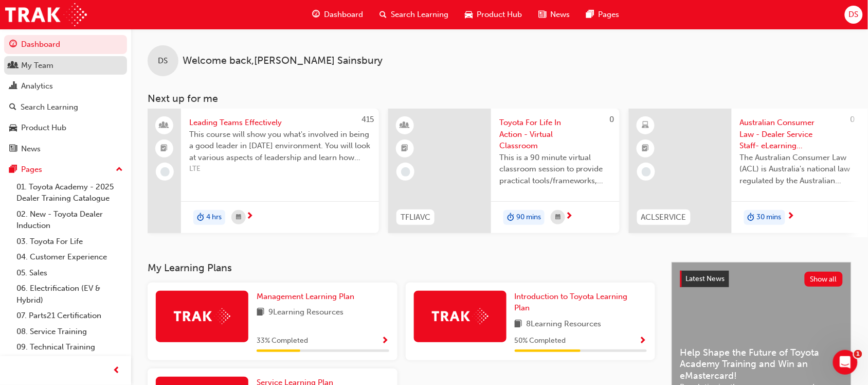 Image resolution: width=868 pixels, height=385 pixels. Describe the element at coordinates (504, 171) in the screenshot. I see `a: 0TFLIAVCToyota For Life In Action - Virtual ClassroomThis is a 90 minute virtual classroom sessio...` at that location.